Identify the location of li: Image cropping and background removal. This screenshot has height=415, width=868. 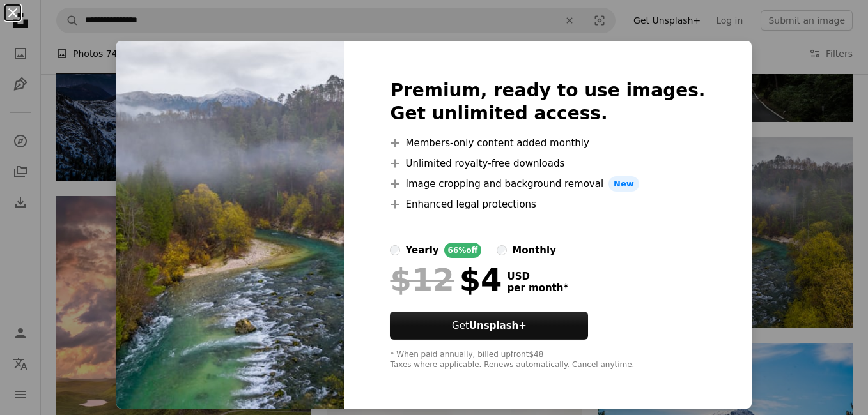
(547, 184).